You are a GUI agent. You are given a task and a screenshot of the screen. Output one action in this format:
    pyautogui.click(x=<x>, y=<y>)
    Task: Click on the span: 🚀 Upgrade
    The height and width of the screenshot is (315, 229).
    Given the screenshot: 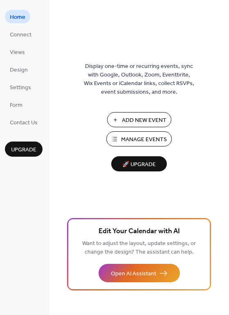 What is the action you would take?
    pyautogui.click(x=139, y=164)
    